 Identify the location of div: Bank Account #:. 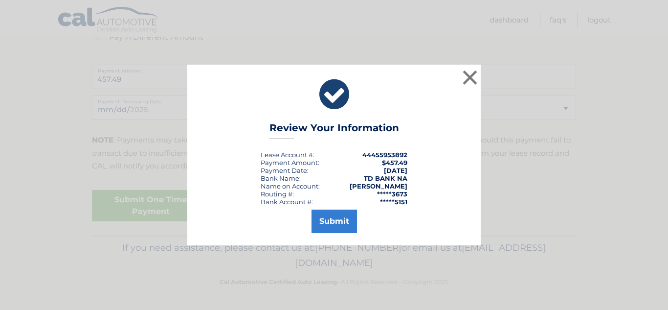
(287, 202).